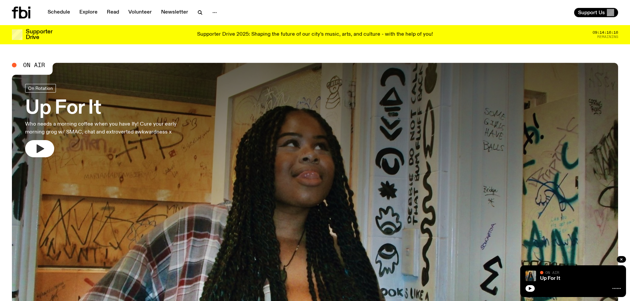 The image size is (630, 301). I want to click on a: On Rotation, so click(40, 88).